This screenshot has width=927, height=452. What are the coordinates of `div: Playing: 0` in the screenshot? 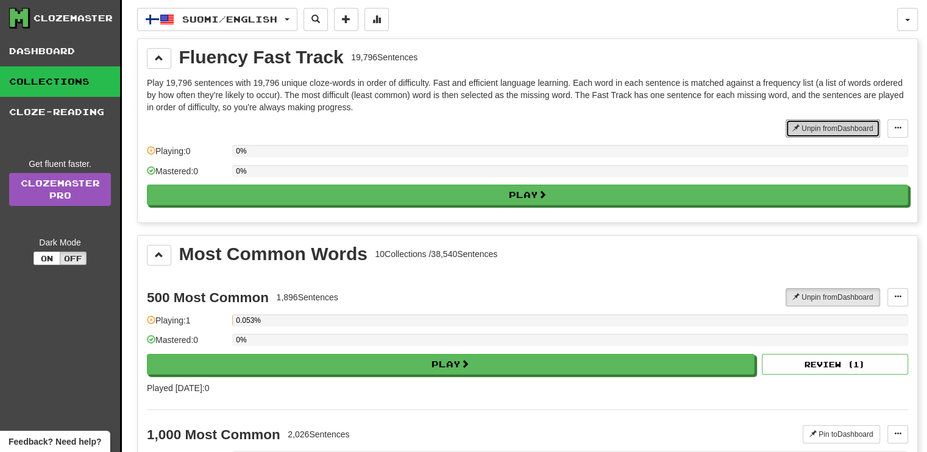 It's located at (186, 155).